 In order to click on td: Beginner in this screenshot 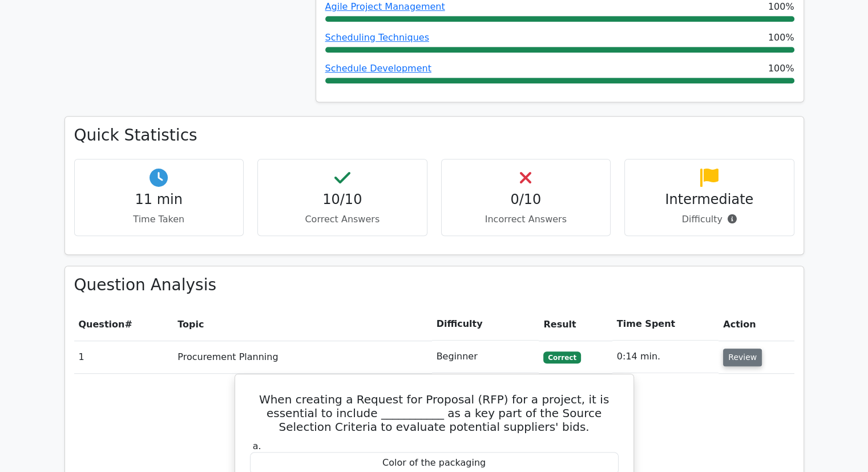, I will do `click(486, 356)`.